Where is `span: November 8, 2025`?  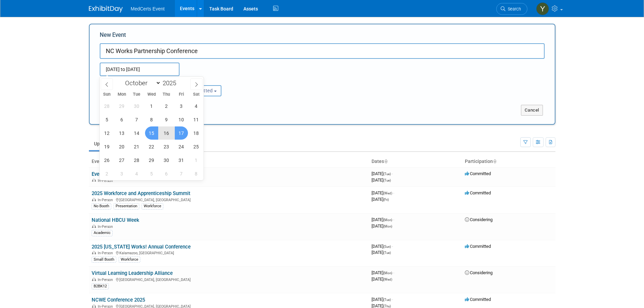 span: November 8, 2025 is located at coordinates (196, 174).